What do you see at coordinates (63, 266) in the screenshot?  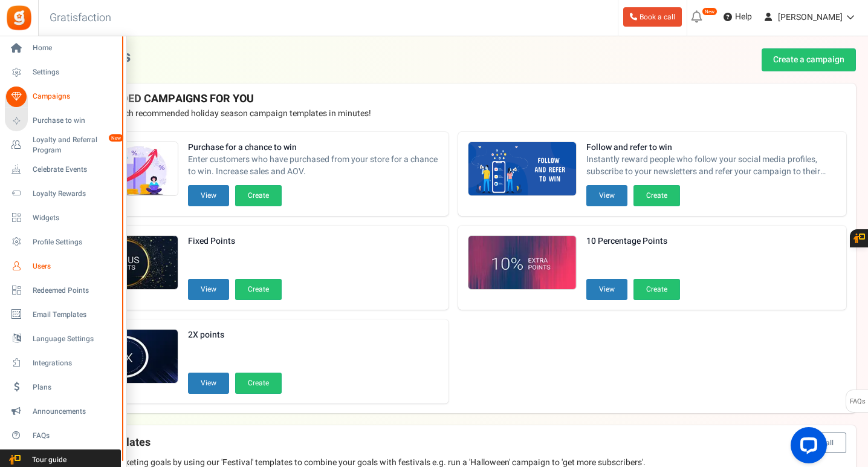 I see `a: Users` at bounding box center [63, 266].